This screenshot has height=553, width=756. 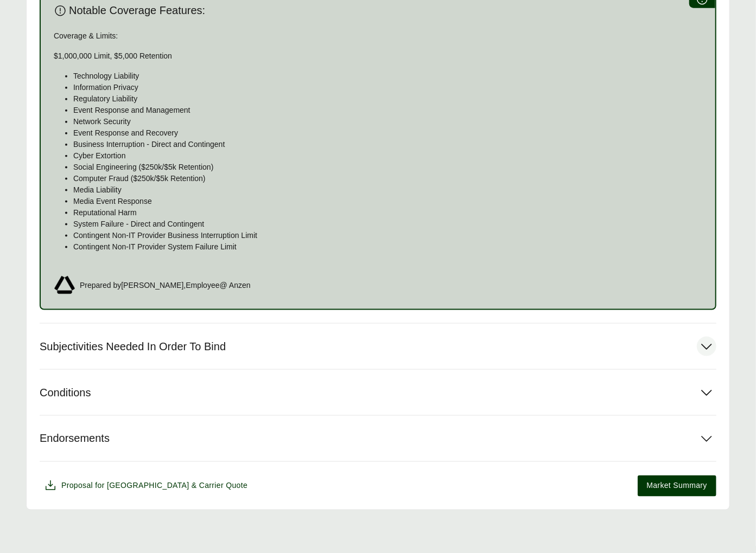 What do you see at coordinates (65, 393) in the screenshot?
I see `span: Conditions` at bounding box center [65, 393].